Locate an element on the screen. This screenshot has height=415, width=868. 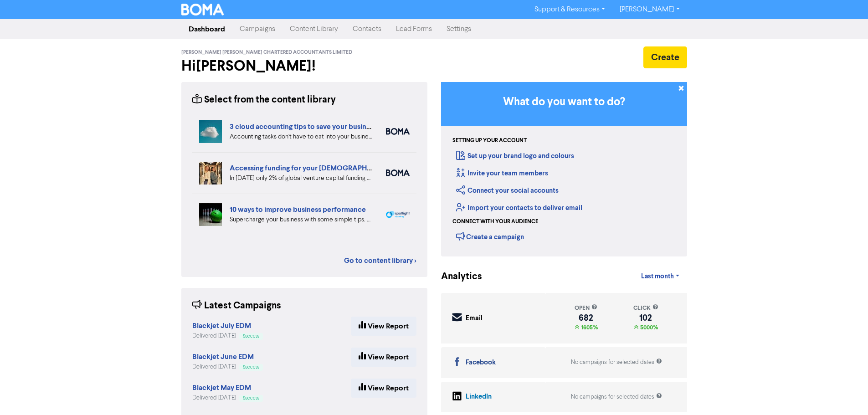
div: Facebook is located at coordinates (481, 363).